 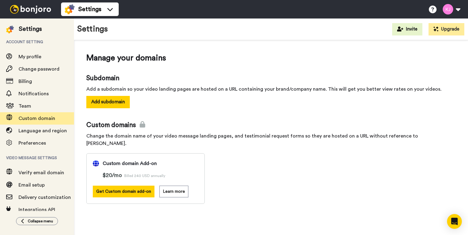 What do you see at coordinates (25, 106) in the screenshot?
I see `span: Team` at bounding box center [25, 106].